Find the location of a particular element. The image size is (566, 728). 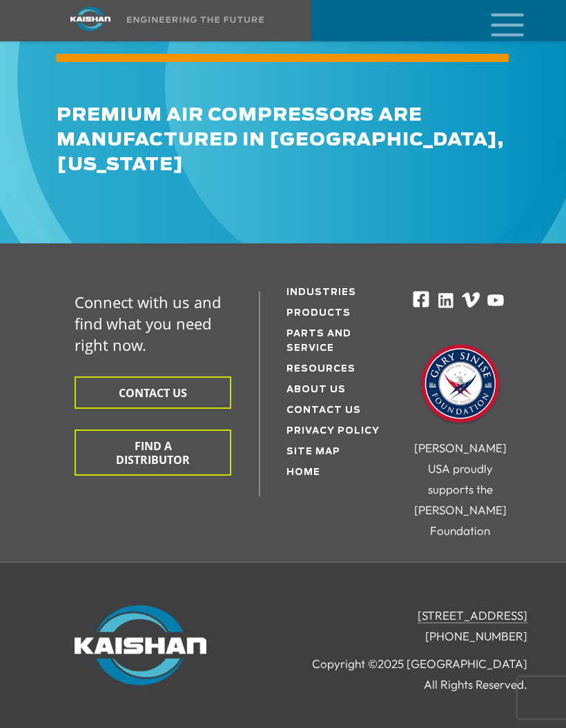

a: Contact Us is located at coordinates (338, 410).